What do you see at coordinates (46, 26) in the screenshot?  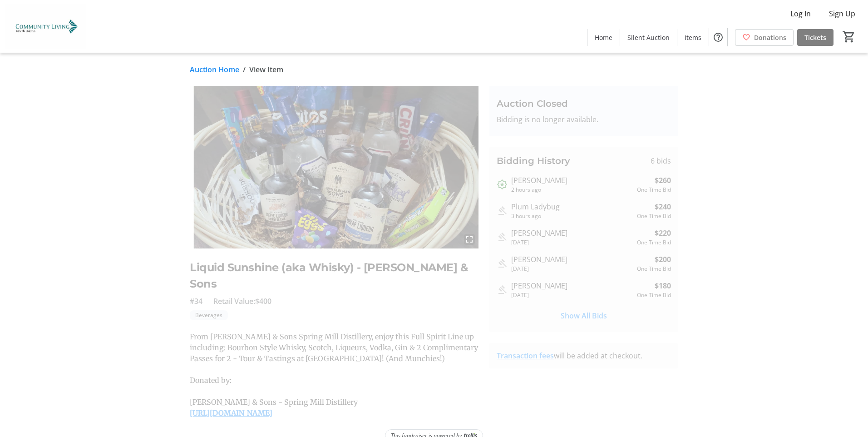 I see `img: Community Living North Halton's Logo` at bounding box center [46, 26].